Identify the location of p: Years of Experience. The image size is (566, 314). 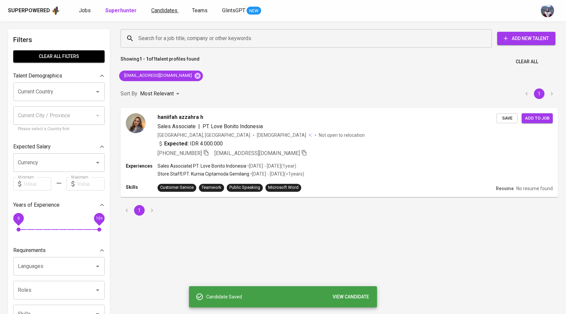
(36, 205).